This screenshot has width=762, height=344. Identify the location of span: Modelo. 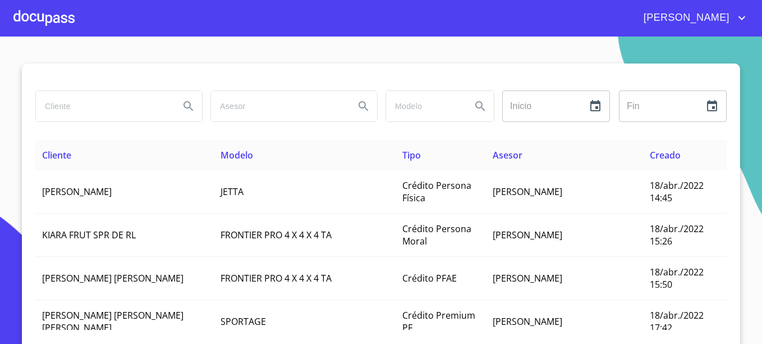
(237, 155).